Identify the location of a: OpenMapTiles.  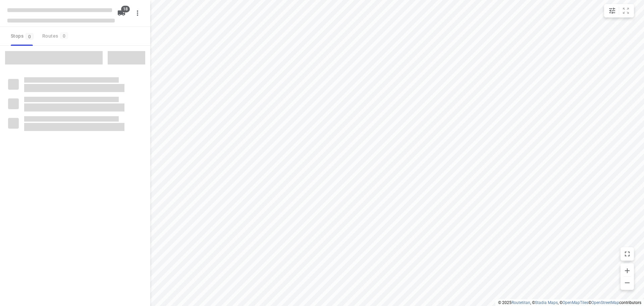
(576, 302).